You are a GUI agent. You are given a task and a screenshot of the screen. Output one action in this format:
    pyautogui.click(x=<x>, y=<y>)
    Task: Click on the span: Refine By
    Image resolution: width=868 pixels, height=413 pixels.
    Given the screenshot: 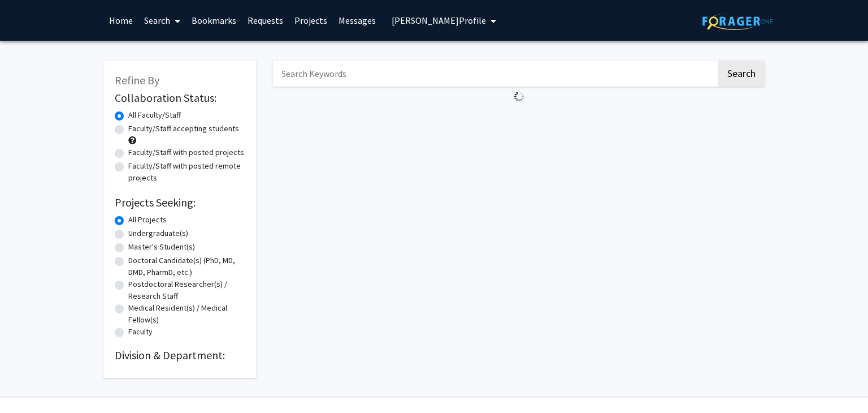 What is the action you would take?
    pyautogui.click(x=137, y=80)
    